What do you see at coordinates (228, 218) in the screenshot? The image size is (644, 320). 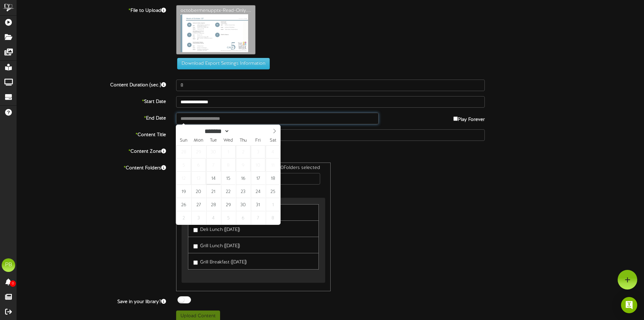 I see `span: November 5, 2025` at bounding box center [228, 218].